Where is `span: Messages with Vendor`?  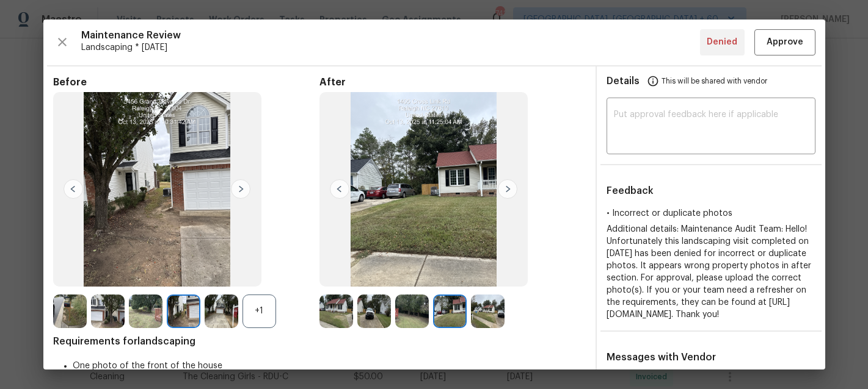
span: Messages with Vendor is located at coordinates (660, 358).